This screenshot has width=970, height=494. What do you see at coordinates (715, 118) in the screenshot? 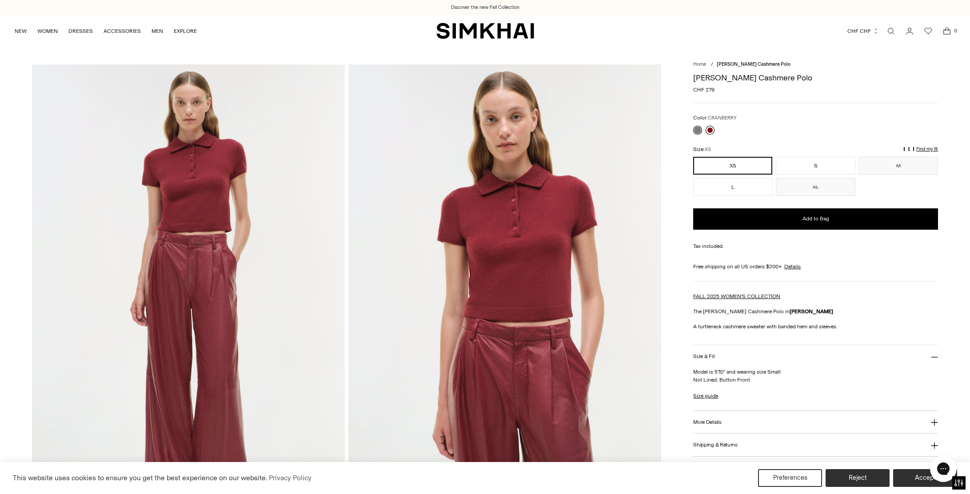
I see `label: Color:` at bounding box center [715, 118].